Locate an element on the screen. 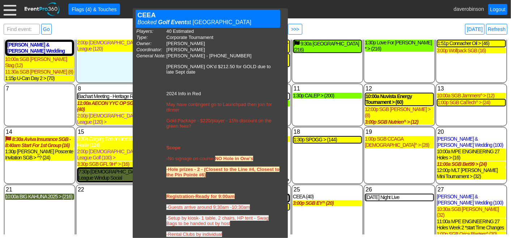 The image size is (511, 238). div: 10:00a Nuvista Energy Tournament > (60) is located at coordinates (399, 100).